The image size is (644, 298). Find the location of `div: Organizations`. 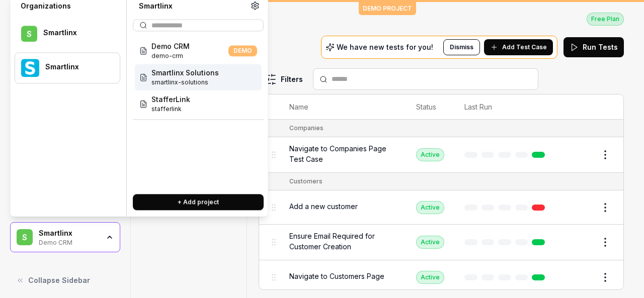

div: Organizations is located at coordinates (68, 6).